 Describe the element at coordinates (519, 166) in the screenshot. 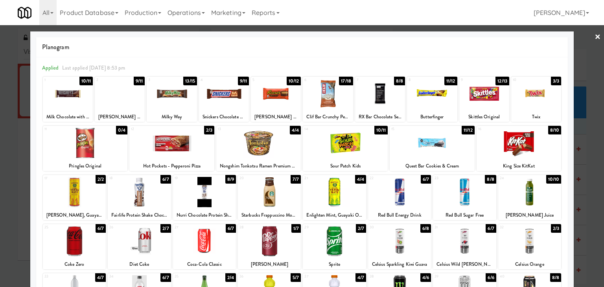

I see `div: King Size KitKat` at that location.